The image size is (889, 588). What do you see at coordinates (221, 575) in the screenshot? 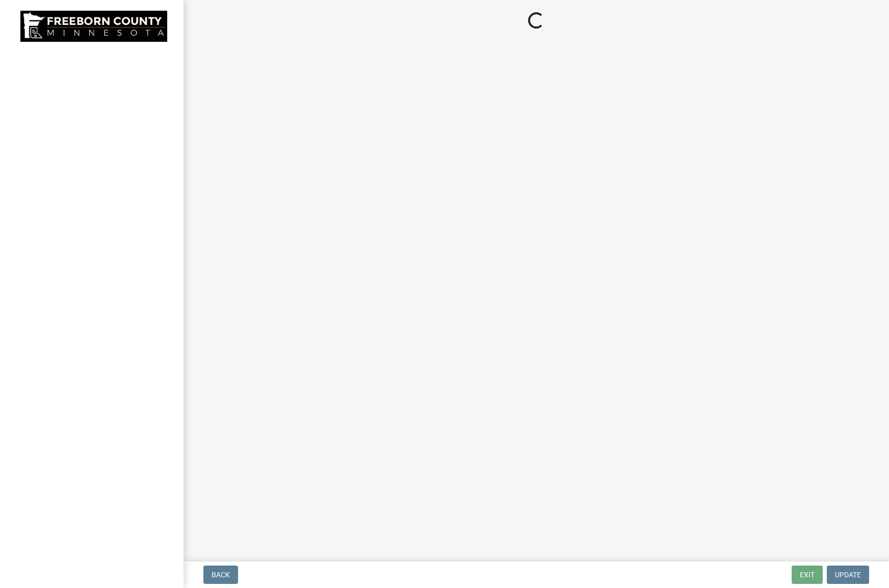
I see `button: Back` at bounding box center [221, 575].